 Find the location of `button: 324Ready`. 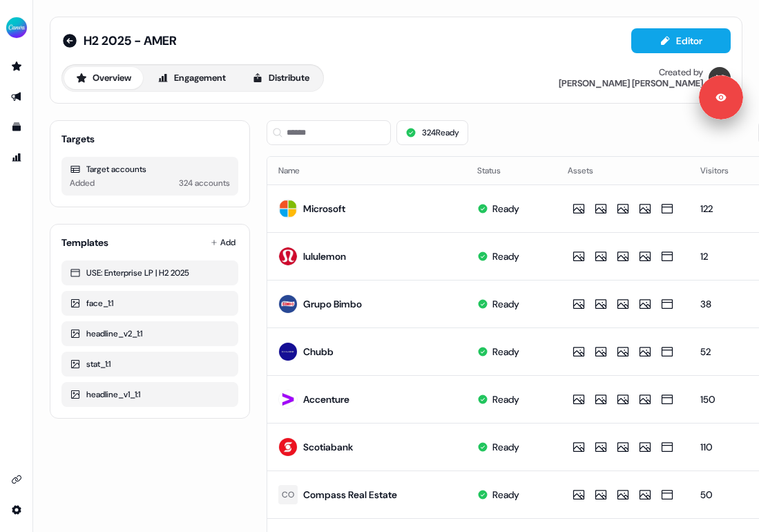

button: 324Ready is located at coordinates (433, 133).